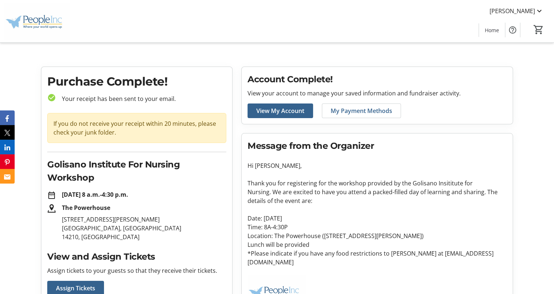 The image size is (554, 294). Describe the element at coordinates (136, 257) in the screenshot. I see `h2: View and Assign Tickets` at that location.